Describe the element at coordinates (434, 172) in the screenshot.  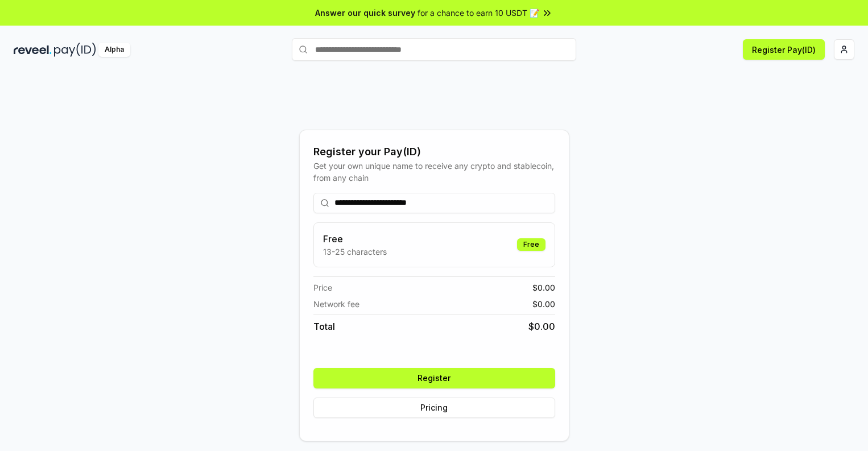
I see `div: Get your own unique name to receive any crypto and stablecoin, from any chain` at that location.